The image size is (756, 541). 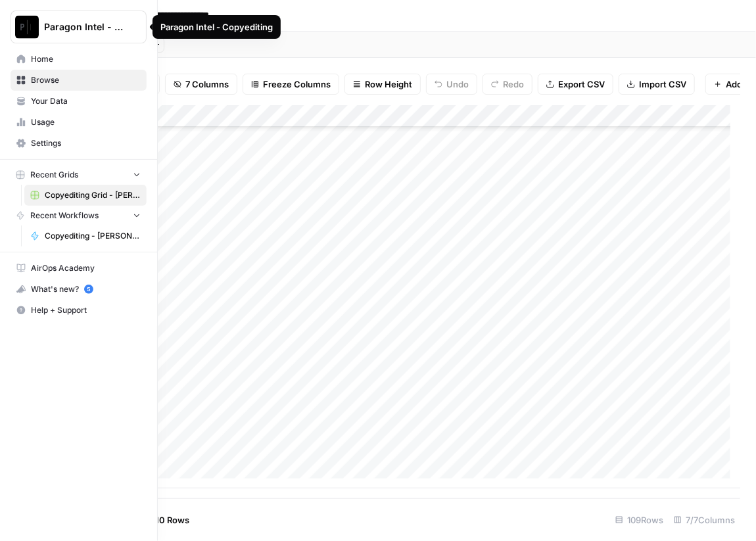 I want to click on button: Recent Grids, so click(x=78, y=175).